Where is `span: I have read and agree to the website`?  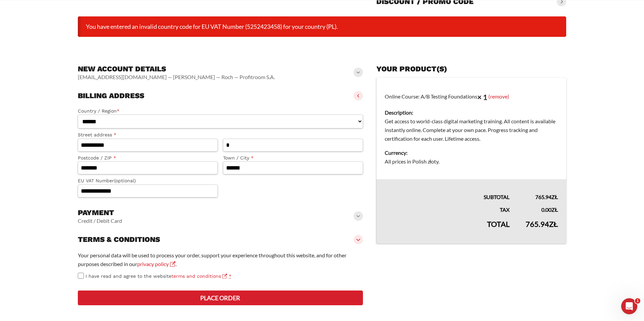
span: I have read and agree to the website is located at coordinates (156, 276).